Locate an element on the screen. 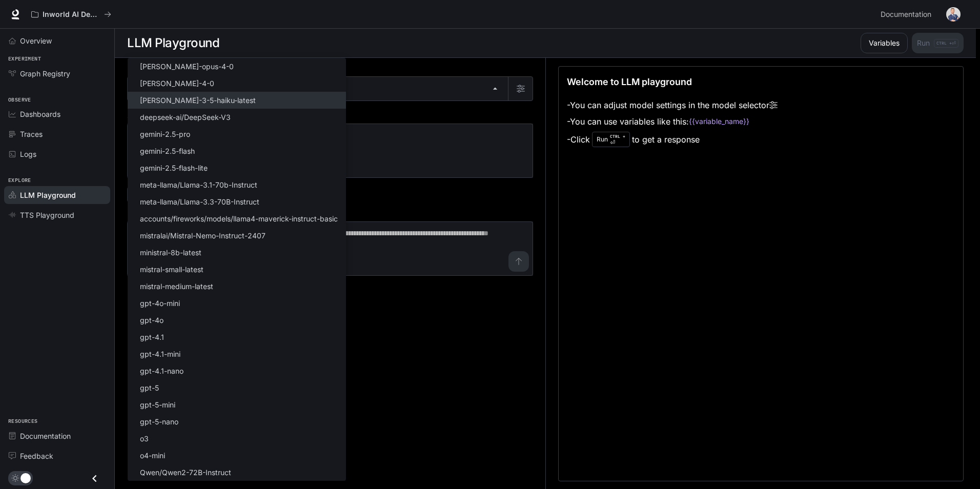 This screenshot has width=980, height=489. p: o4-mini is located at coordinates (152, 455).